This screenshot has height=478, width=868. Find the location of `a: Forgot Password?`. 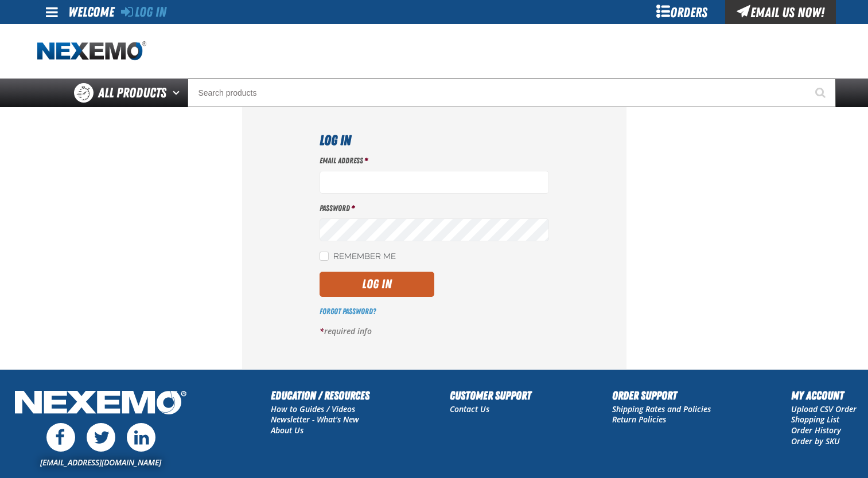

a: Forgot Password? is located at coordinates (348, 312).